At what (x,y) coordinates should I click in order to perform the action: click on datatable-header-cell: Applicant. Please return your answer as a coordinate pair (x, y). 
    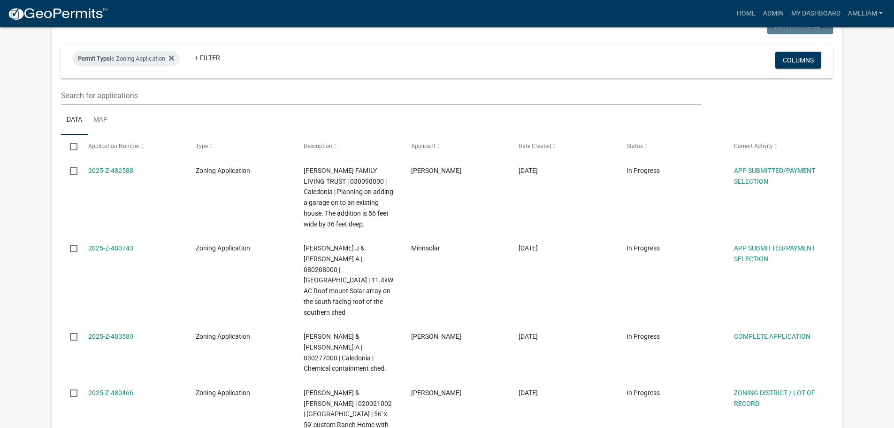
    Looking at the image, I should click on (456, 146).